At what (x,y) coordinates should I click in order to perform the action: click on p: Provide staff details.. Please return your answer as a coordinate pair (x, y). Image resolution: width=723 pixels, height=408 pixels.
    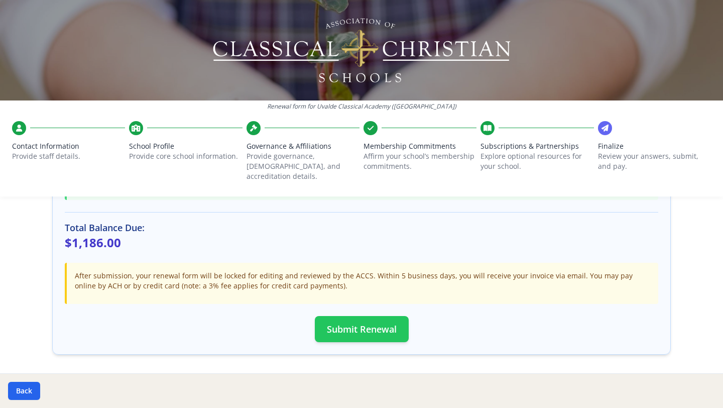
    Looking at the image, I should click on (68, 156).